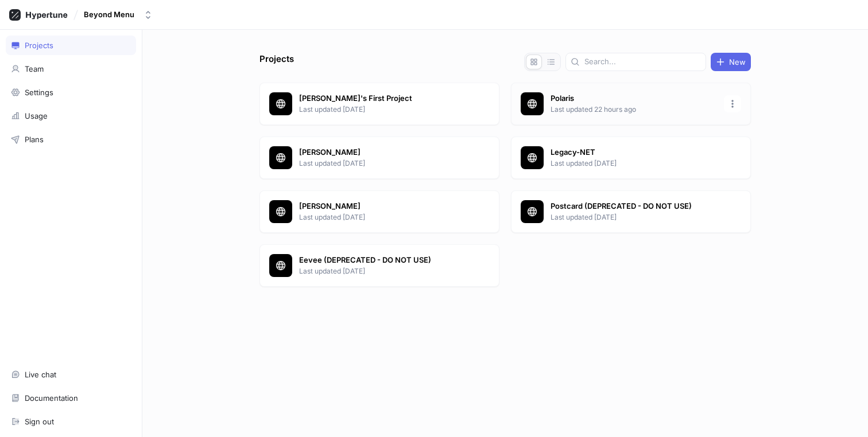 This screenshot has width=868, height=437. What do you see at coordinates (634, 99) in the screenshot?
I see `p: Polaris` at bounding box center [634, 99].